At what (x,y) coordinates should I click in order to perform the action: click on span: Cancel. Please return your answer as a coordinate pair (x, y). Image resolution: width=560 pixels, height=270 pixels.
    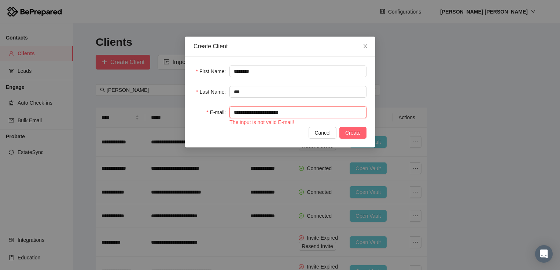
    Looking at the image, I should click on (323, 133).